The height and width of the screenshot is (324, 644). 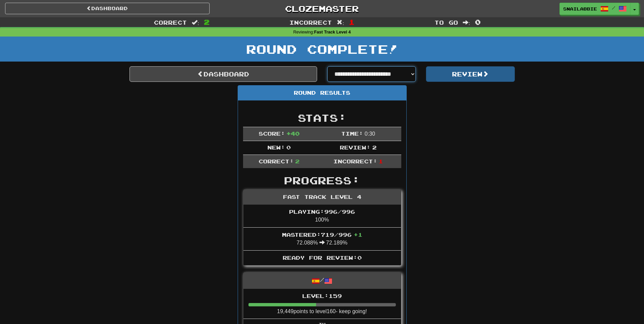 I want to click on span: + 40, so click(x=293, y=133).